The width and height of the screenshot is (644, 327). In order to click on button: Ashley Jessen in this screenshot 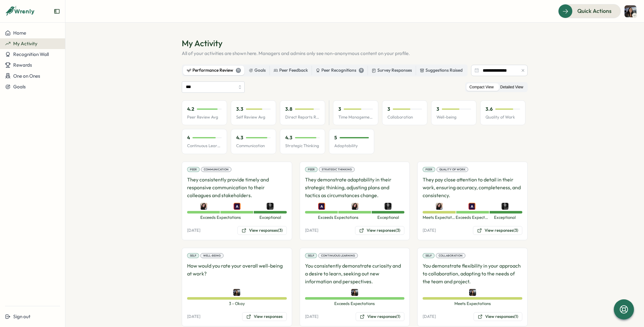, I will do `click(631, 12)`.